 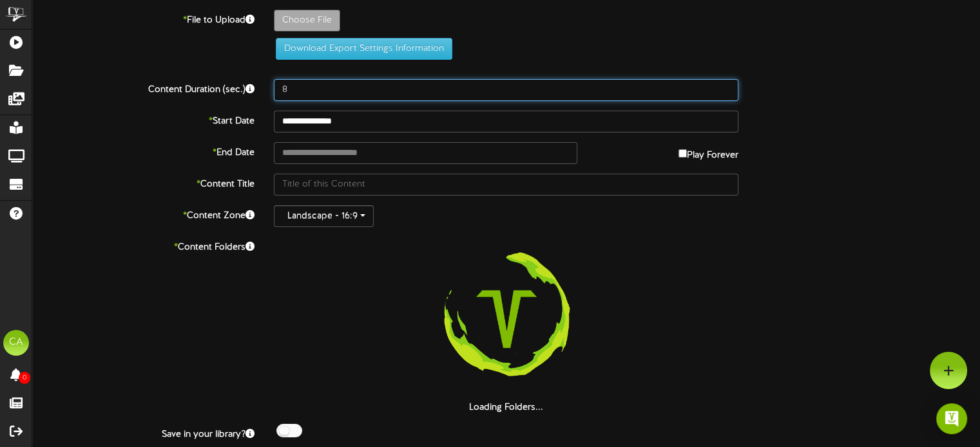 What do you see at coordinates (143, 432) in the screenshot?
I see `label: Save in your library?` at bounding box center [143, 432].